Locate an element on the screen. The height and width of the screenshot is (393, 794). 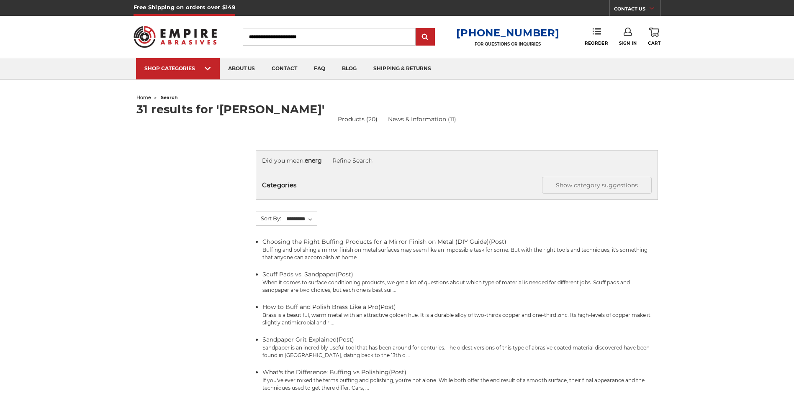
div: Did you mean: is located at coordinates (457, 161).